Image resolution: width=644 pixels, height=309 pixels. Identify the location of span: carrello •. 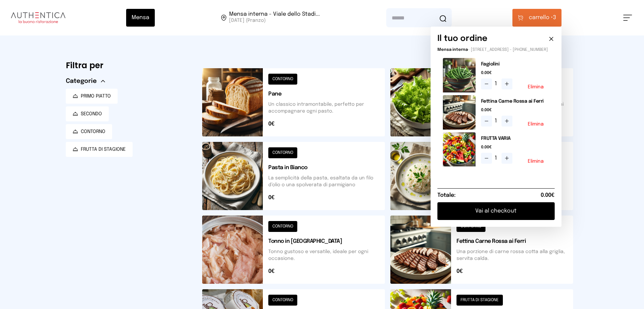
(541, 18).